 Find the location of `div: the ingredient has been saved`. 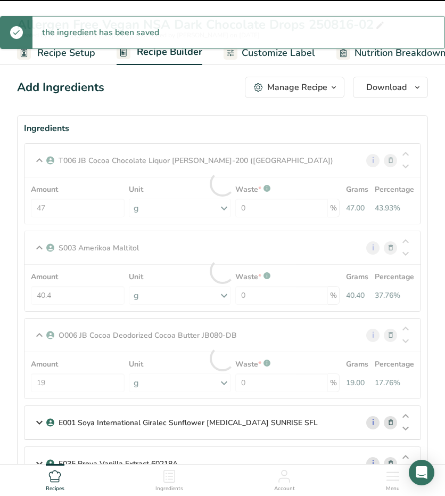

div: the ingredient has been saved is located at coordinates (101, 32).